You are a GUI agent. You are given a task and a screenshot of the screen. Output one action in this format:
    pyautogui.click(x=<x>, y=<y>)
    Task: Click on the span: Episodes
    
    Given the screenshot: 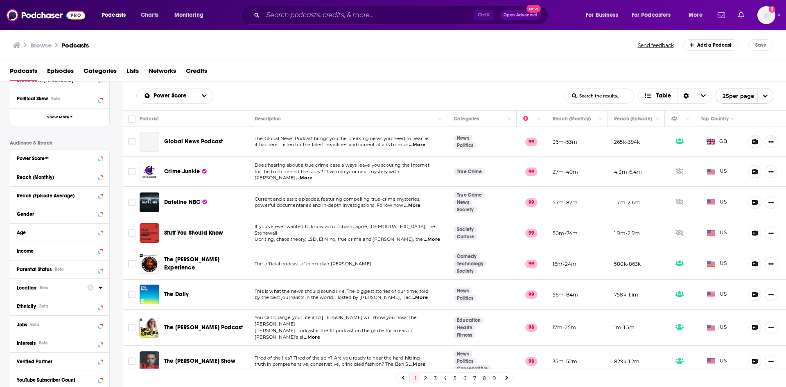 What is the action you would take?
    pyautogui.click(x=60, y=73)
    